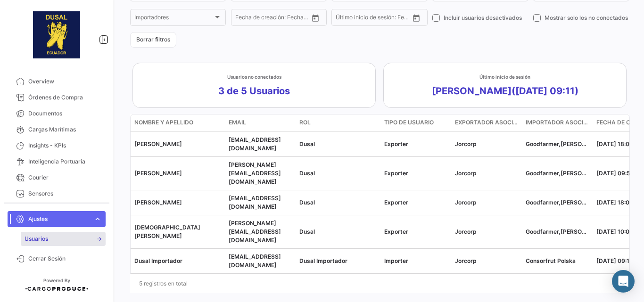  Describe the element at coordinates (57, 162) in the screenshot. I see `a: Inteligencia Portuaria` at that location.